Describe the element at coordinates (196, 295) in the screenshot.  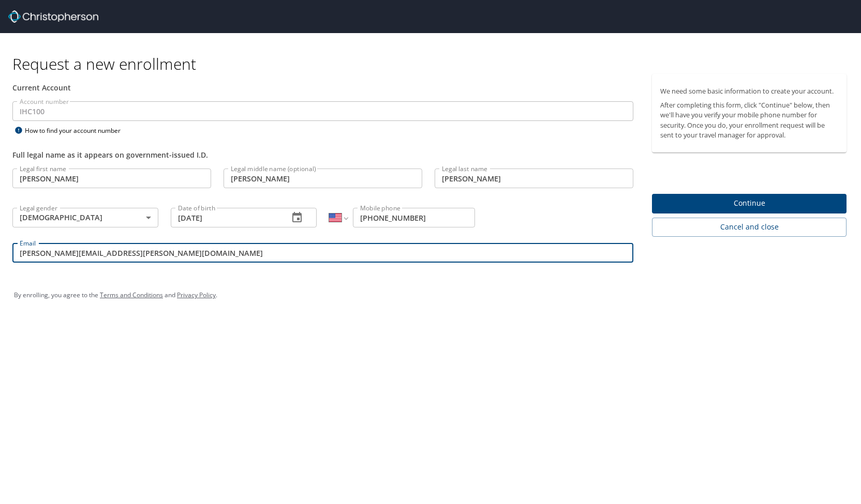
I see `a: Privacy Policy` at that location.